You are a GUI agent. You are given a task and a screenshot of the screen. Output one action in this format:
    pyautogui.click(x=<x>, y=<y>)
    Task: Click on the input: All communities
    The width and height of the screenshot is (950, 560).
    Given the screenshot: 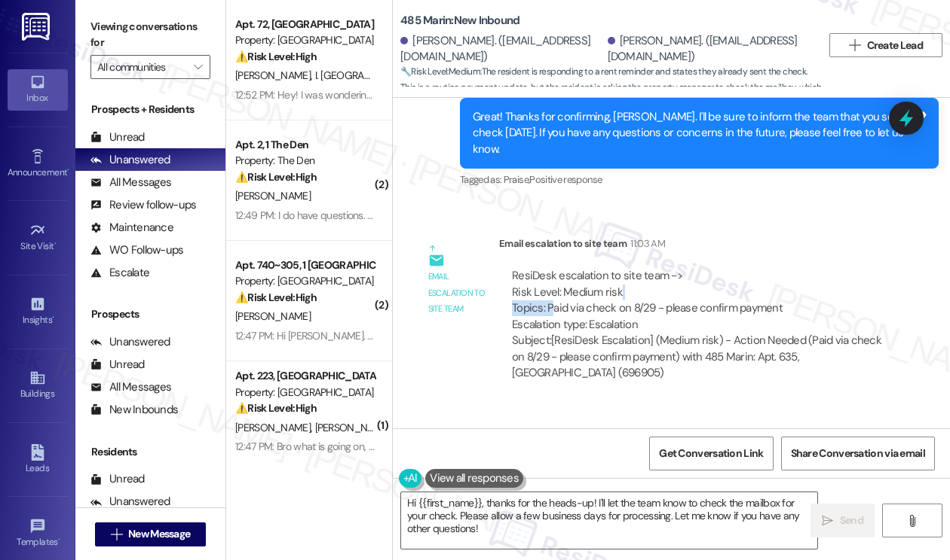 What is the action you would take?
    pyautogui.click(x=142, y=67)
    